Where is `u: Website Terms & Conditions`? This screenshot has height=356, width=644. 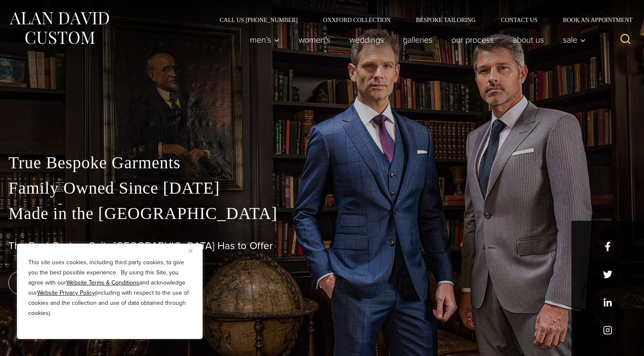 u: Website Terms & Conditions is located at coordinates (102, 283).